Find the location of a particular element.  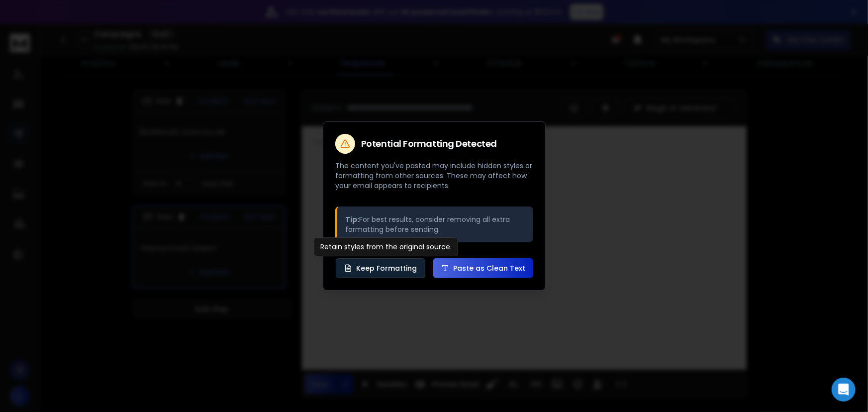

p: For best results, consider removing all extra formatting before sending. is located at coordinates (435, 225).